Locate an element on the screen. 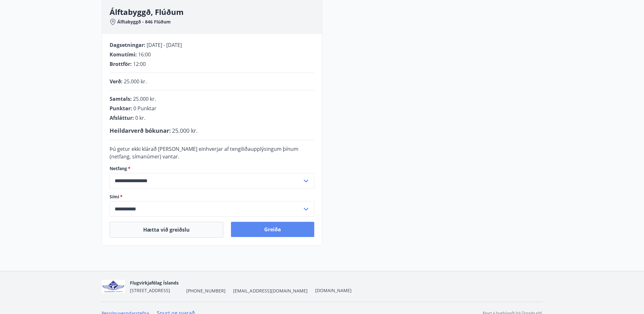  h3: Álftabyggð, Flúðum is located at coordinates (216, 12).